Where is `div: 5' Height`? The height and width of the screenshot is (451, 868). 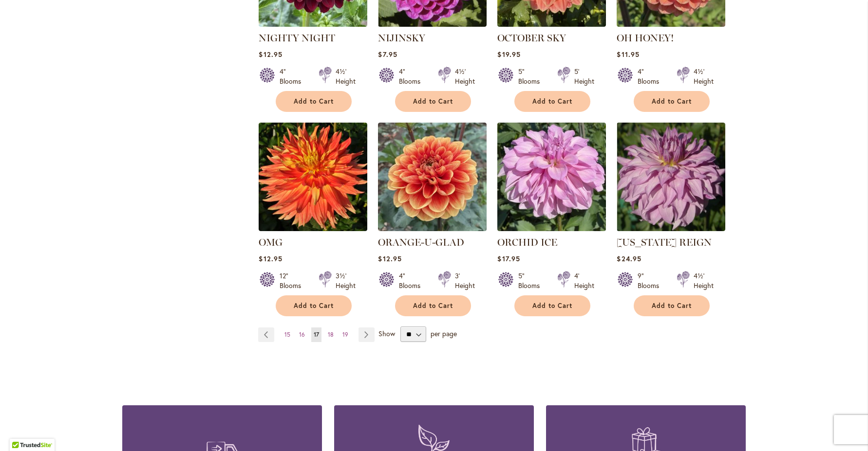 div: 5' Height is located at coordinates (584, 77).